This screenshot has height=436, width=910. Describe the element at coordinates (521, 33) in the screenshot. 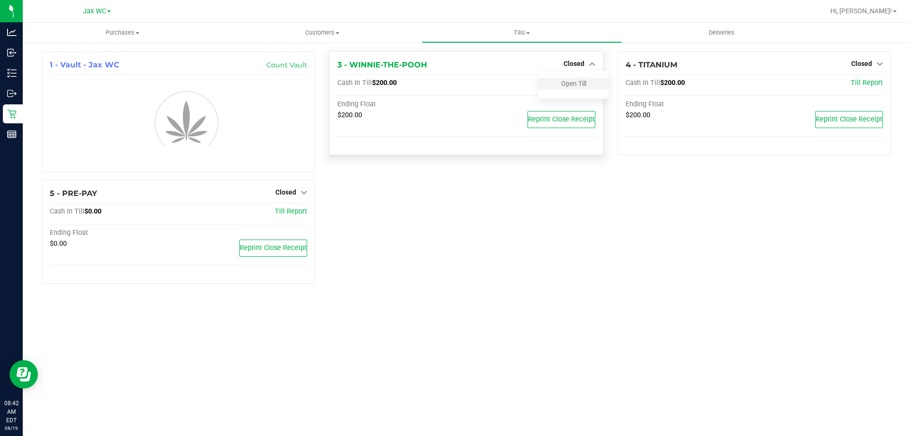

I see `span: Tills` at that location.